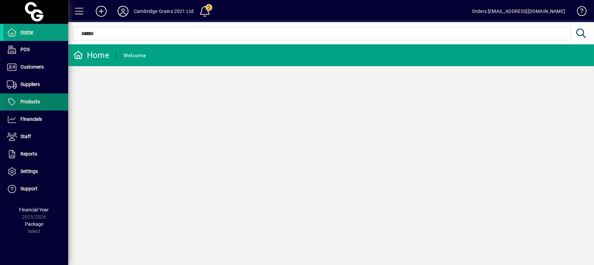  I want to click on span: Settings, so click(29, 171).